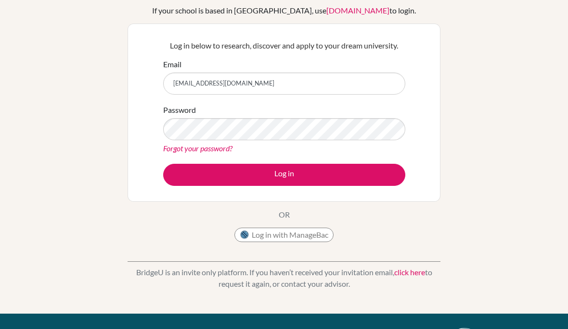  I want to click on p: OR, so click(284, 215).